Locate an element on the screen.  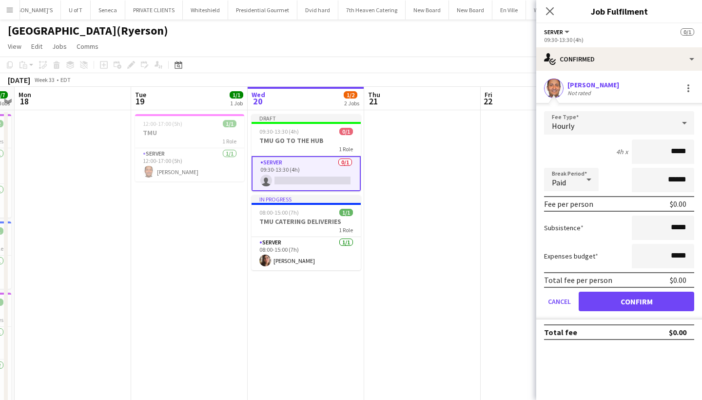
div: In progress is located at coordinates (306, 199).